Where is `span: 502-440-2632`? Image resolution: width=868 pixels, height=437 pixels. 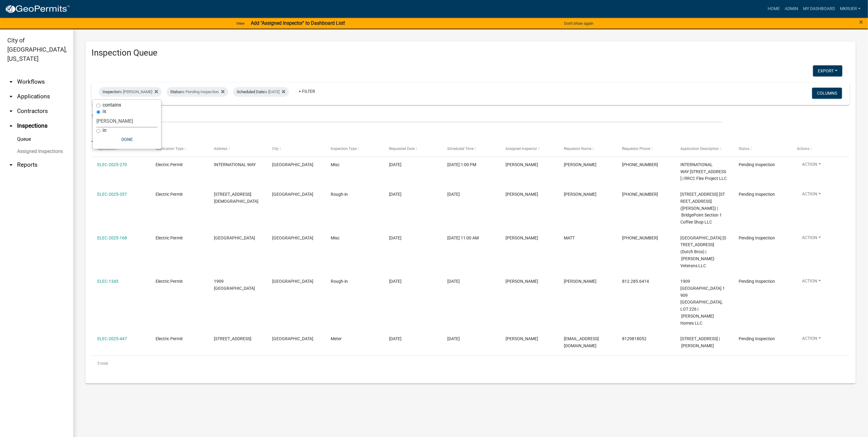
span: 502-440-2632 is located at coordinates (640, 238).